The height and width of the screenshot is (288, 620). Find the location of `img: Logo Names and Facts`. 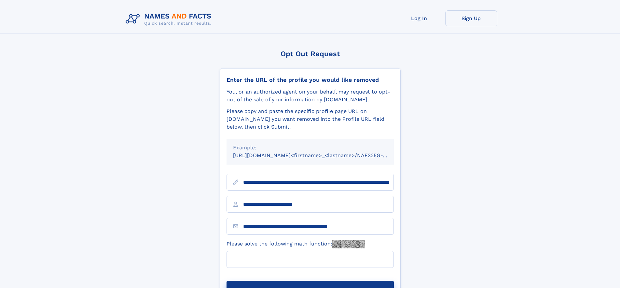

img: Logo Names and Facts is located at coordinates (170, 19).